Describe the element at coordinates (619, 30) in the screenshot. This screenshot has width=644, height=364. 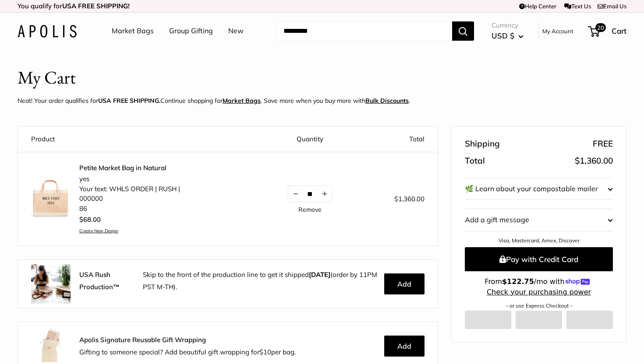
I see `span: Cart` at that location.